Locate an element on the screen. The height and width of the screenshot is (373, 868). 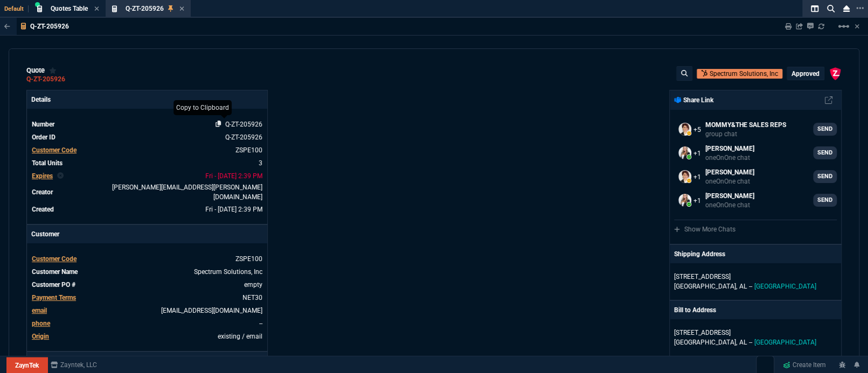
p: MOMMY&THE SALES REPS is located at coordinates (745, 125).